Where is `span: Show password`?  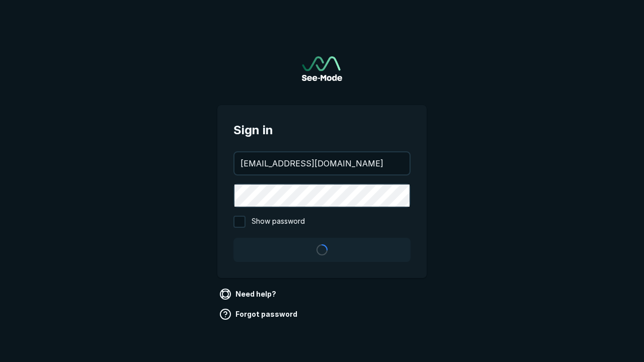
span: Show password is located at coordinates (279, 222).